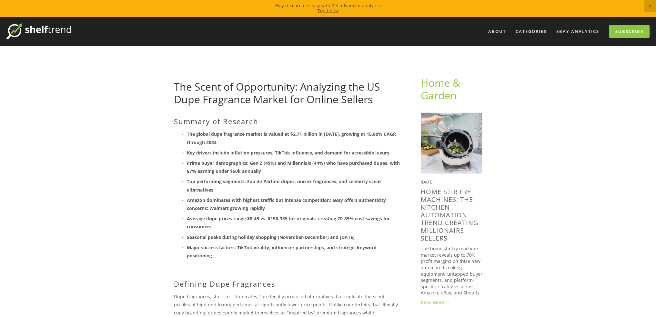 Image resolution: width=656 pixels, height=317 pixels. Describe the element at coordinates (451, 271) in the screenshot. I see `p: The home stir fry machine market reveals up to 70% profit margins on thise new automated cooking ...` at that location.